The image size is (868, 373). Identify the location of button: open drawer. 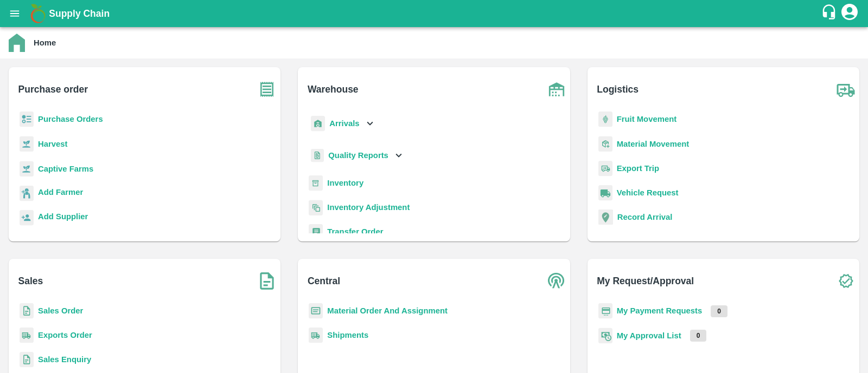
(15, 14).